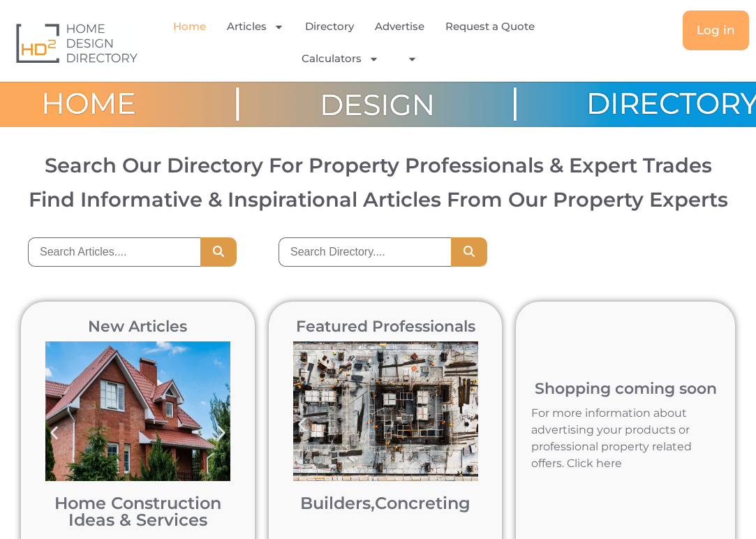 The image size is (756, 539). I want to click on h2: Search Our Directory For Property Professionals & Expert Trades, so click(378, 164).